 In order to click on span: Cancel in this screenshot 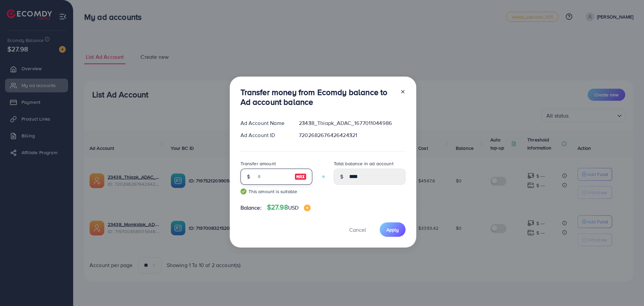, I will do `click(357, 230)`.